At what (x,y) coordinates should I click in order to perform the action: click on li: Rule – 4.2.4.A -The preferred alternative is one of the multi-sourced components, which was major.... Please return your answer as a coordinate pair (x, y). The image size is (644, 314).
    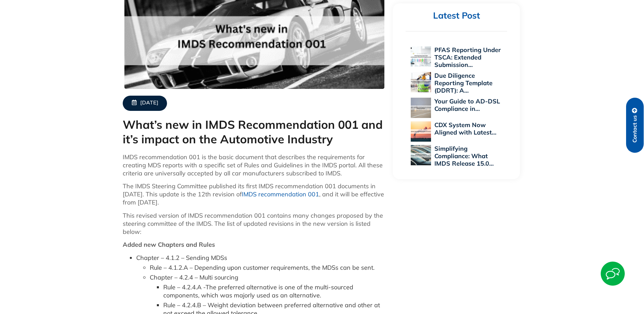
    Looking at the image, I should click on (275, 292).